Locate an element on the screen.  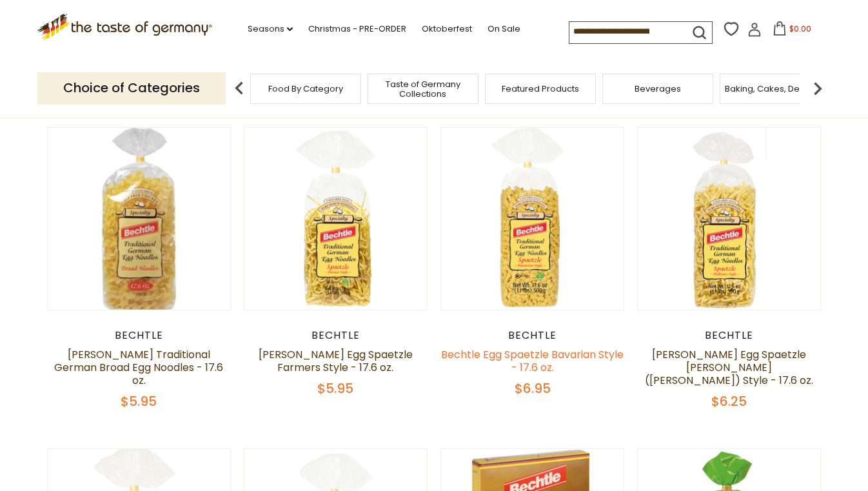
a: On Sale is located at coordinates (503, 29).